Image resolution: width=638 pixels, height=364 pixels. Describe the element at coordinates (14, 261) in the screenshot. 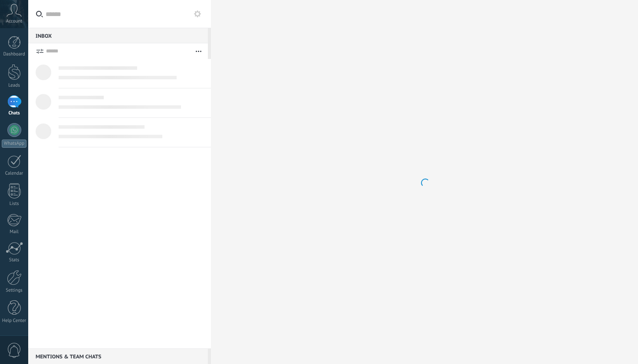

I see `div: Stats` at that location.